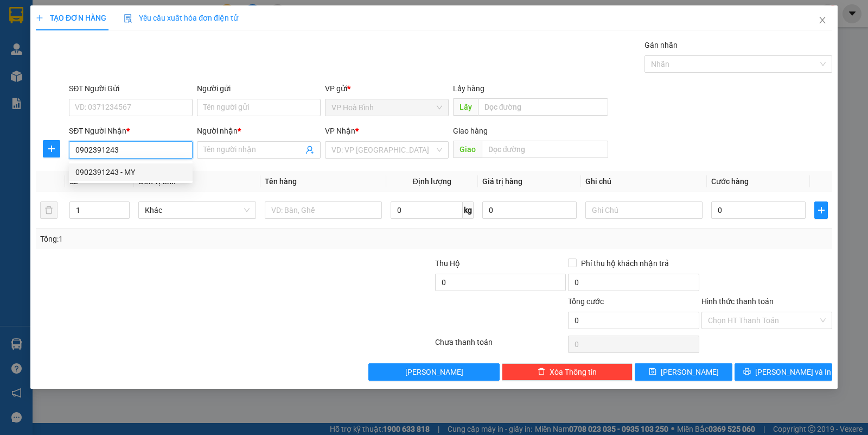 This screenshot has height=435, width=868. What do you see at coordinates (180, 18) in the screenshot?
I see `span: Yêu cầu xuất hóa đơn điện tử` at bounding box center [180, 18].